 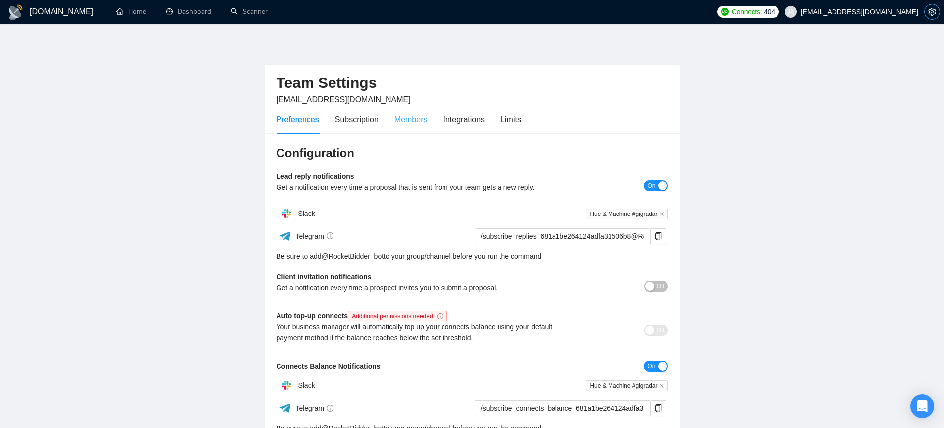 What do you see at coordinates (423, 288) in the screenshot?
I see `div: Get a notification every time a prospect invites you to submit a proposal.` at bounding box center [423, 288].